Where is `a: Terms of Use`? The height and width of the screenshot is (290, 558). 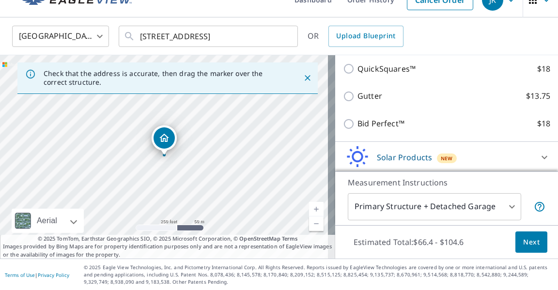 a: Terms of Use is located at coordinates (20, 275).